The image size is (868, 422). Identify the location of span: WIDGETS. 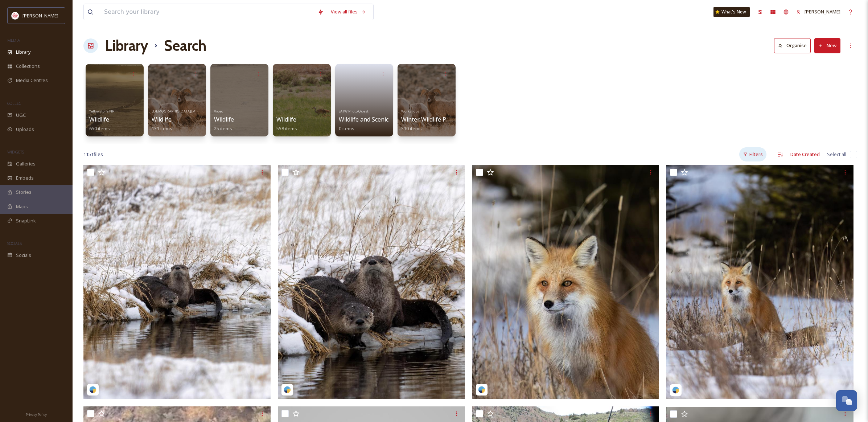
(16, 152).